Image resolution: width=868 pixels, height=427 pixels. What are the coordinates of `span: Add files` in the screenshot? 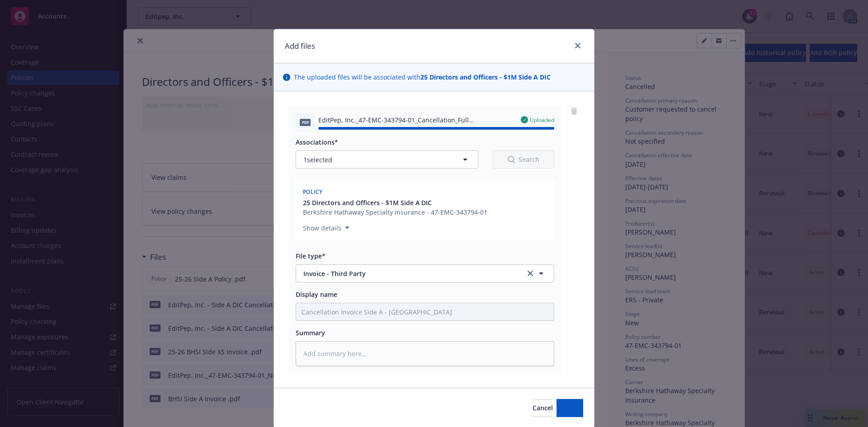 It's located at (570, 407).